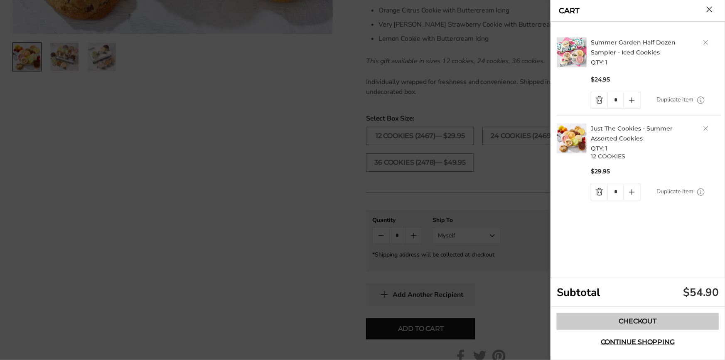 The height and width of the screenshot is (360, 725). What do you see at coordinates (638, 321) in the screenshot?
I see `a: Checkout` at bounding box center [638, 321].